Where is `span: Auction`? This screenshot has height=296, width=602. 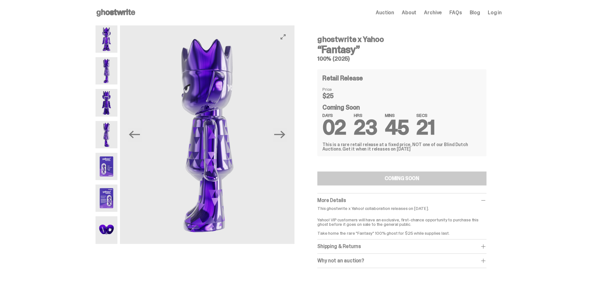
span: Auction is located at coordinates (385, 13).